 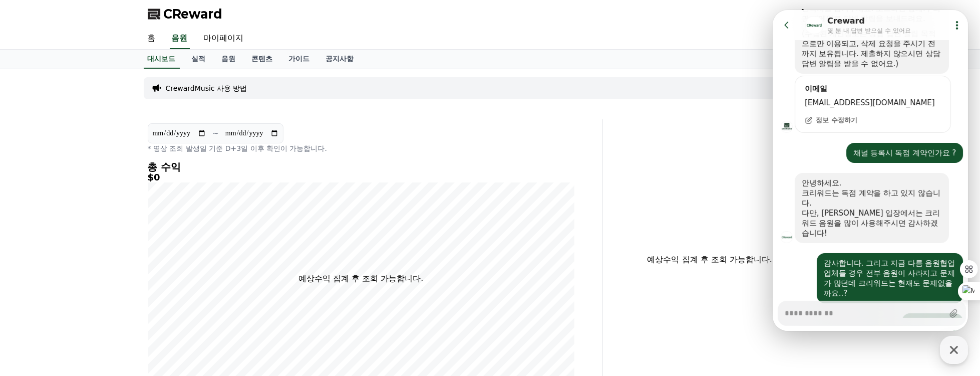 I want to click on div: 채널 등록시 독점 계약인가요 ?, so click(x=132, y=143).